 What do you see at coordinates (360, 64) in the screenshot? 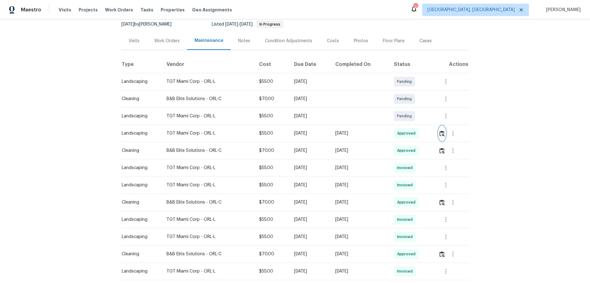
I see `th: Completed On` at bounding box center [360, 64].